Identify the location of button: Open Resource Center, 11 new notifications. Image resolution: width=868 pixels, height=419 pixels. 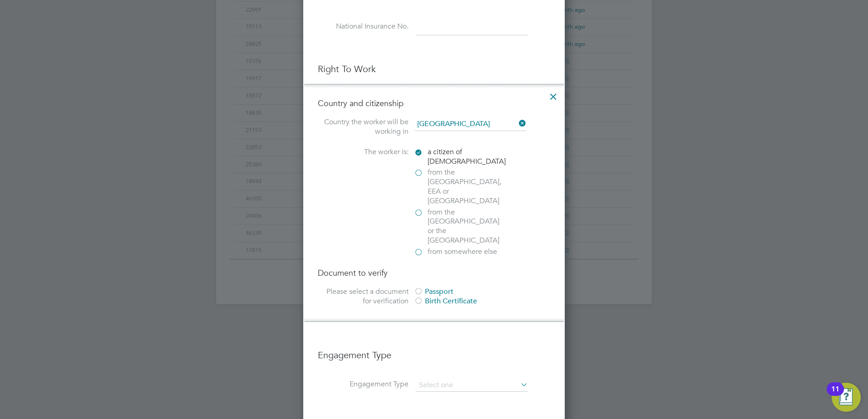
(846, 397).